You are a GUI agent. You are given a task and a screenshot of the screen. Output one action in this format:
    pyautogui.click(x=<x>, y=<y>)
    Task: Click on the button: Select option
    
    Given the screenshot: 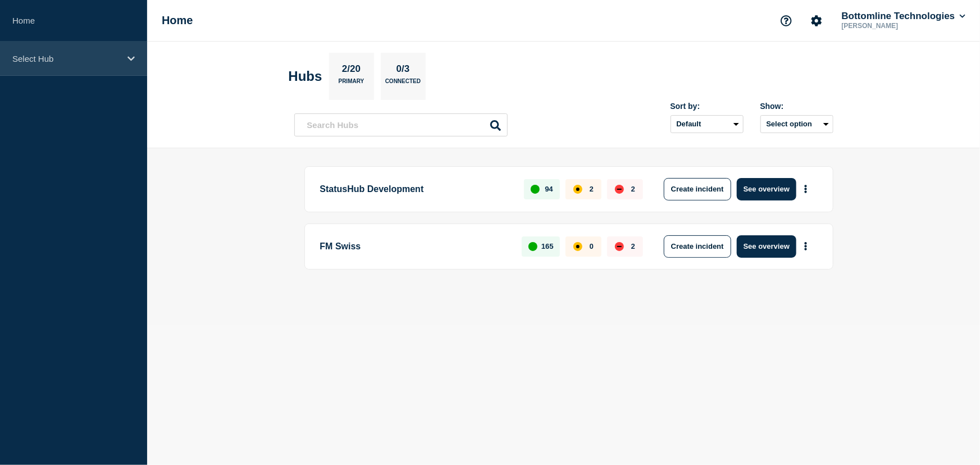 What is the action you would take?
    pyautogui.click(x=797, y=124)
    